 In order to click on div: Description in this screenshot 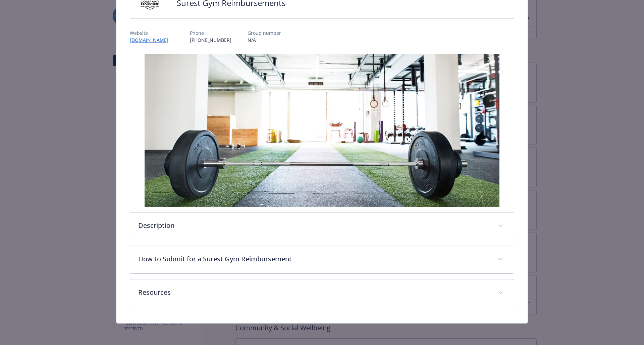, I will do `click(322, 226)`.